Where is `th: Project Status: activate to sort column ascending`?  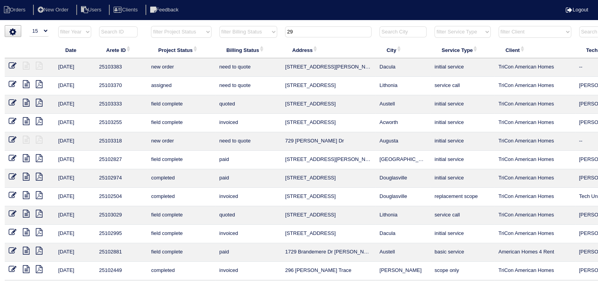 th: Project Status: activate to sort column ascending is located at coordinates (181, 50).